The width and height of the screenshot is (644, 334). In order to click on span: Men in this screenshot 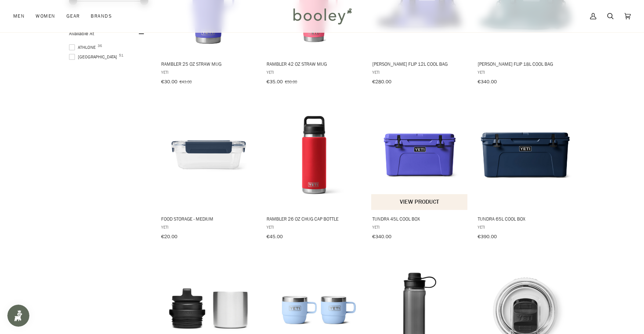, I will do `click(19, 16)`.